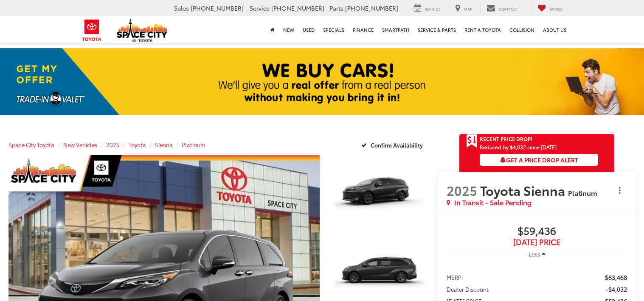  Describe the element at coordinates (616, 289) in the screenshot. I see `span: -$4,032` at that location.